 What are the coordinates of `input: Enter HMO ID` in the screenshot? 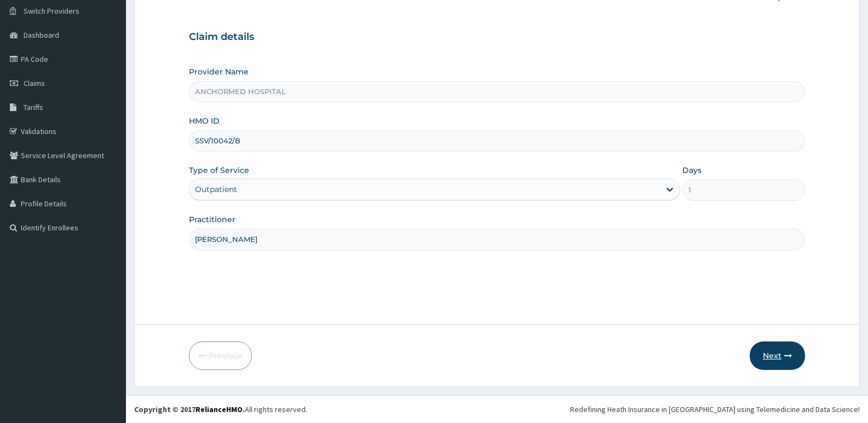 It's located at (497, 140).